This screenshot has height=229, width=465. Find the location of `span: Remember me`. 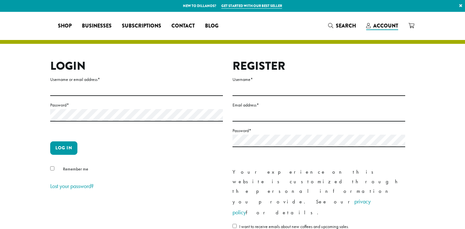

span: Remember me is located at coordinates (75, 169).